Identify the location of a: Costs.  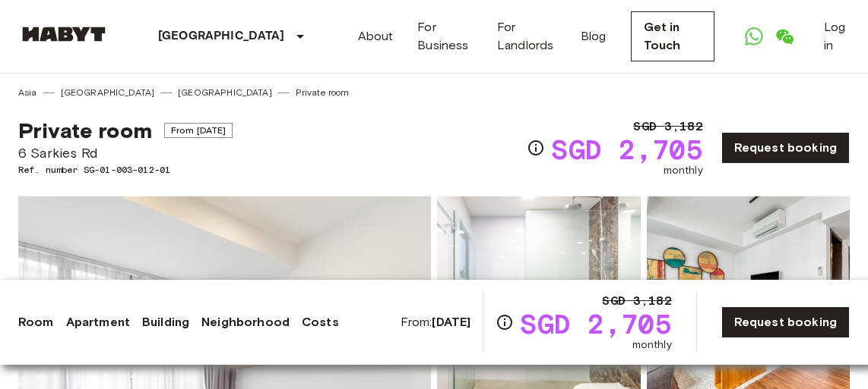
(320, 322).